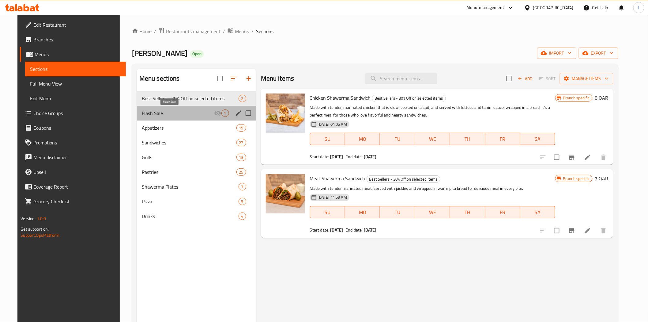 The width and height of the screenshot is (648, 322). I want to click on nav: breadcrumb, so click(375, 31).